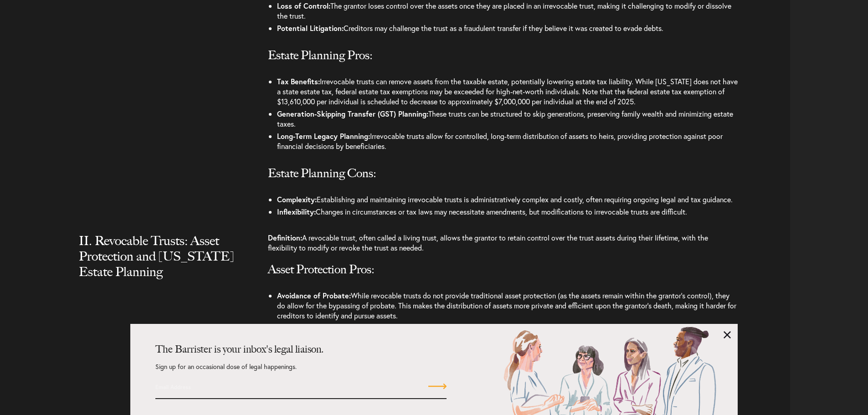 Image resolution: width=868 pixels, height=415 pixels. I want to click on li: Creditors may challenge the trust as a fraudulent transfer if they believe it was created to evad..., so click(507, 28).